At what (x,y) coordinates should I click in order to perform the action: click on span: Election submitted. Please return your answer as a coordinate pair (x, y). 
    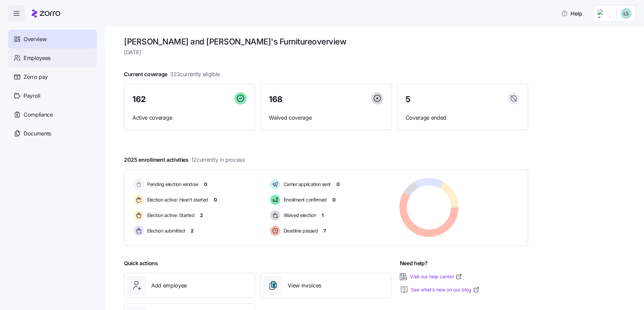
    Looking at the image, I should click on (165, 231).